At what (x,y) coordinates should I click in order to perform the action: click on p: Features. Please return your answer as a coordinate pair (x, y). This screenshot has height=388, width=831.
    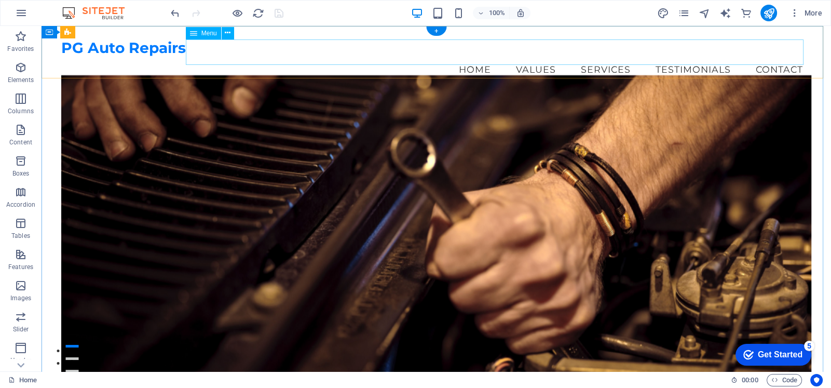
    Looking at the image, I should click on (21, 267).